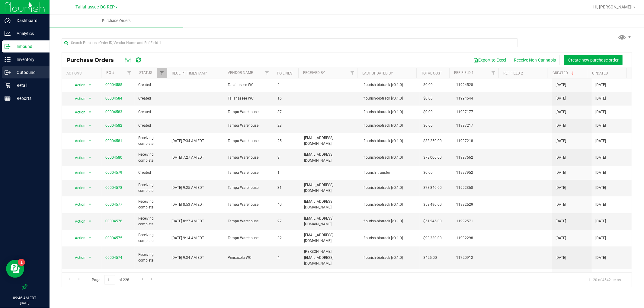 The image size is (644, 308). Describe the element at coordinates (432, 205) in the screenshot. I see `span: $58,490.00` at that location.